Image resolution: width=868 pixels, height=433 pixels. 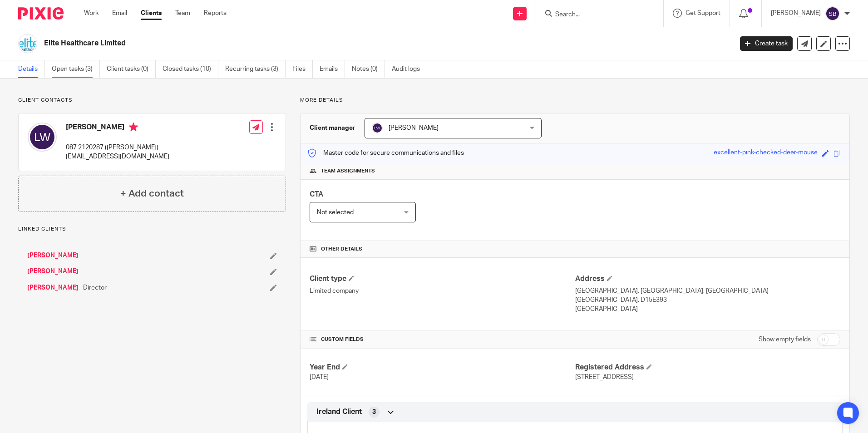 I want to click on span: Ireland Client, so click(x=339, y=412).